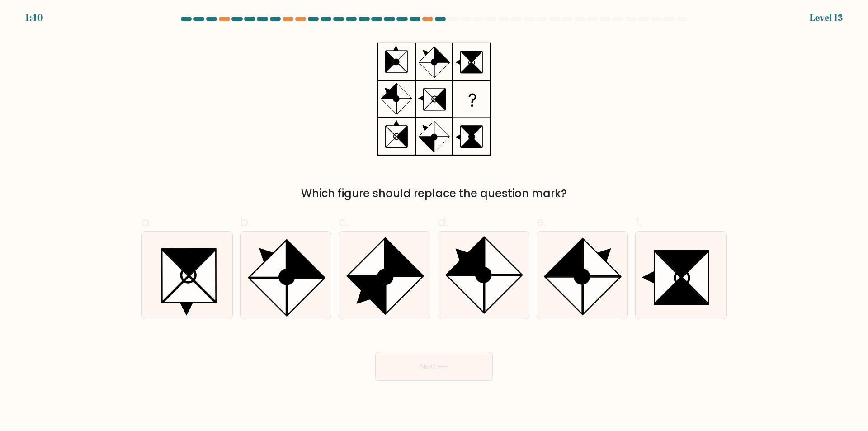 The width and height of the screenshot is (868, 431). I want to click on span: e., so click(541, 221).